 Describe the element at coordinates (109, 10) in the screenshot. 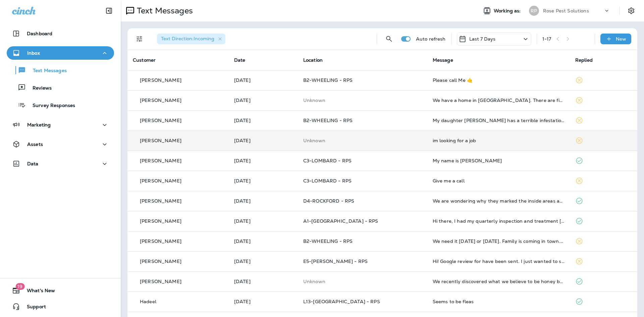

I see `button: Collapse Sidebar` at that location.